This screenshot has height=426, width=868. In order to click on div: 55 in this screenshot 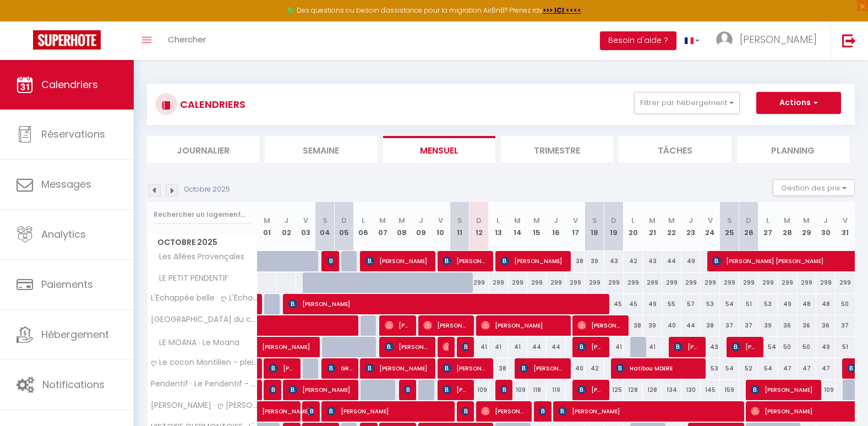, I will do `click(671, 304)`.